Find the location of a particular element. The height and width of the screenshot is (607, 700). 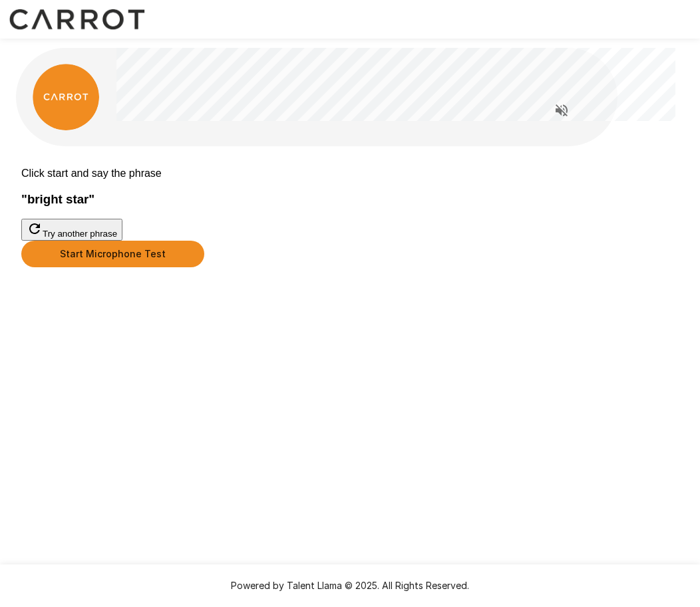

button: Read questions aloud is located at coordinates (562, 111).